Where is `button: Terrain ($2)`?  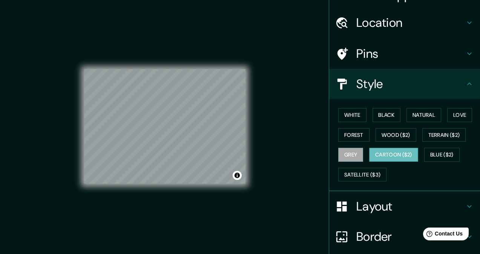 button: Terrain ($2) is located at coordinates (444, 135).